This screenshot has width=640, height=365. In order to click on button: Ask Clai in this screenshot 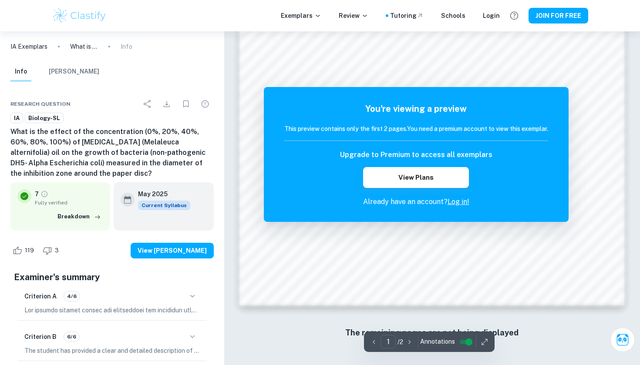, I will do `click(622, 340)`.